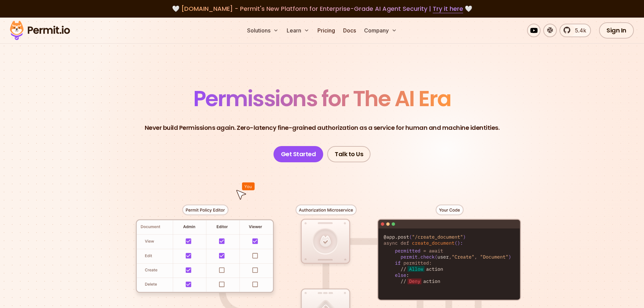 The image size is (644, 308). What do you see at coordinates (322, 128) in the screenshot?
I see `p: Never build Permissions again. Zero-latency fine-grained authorization as a service for human and...` at bounding box center [322, 128].